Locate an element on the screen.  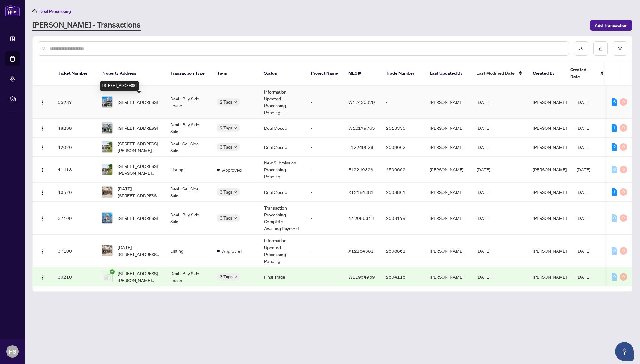
td: 42026 is located at coordinates (75, 147).